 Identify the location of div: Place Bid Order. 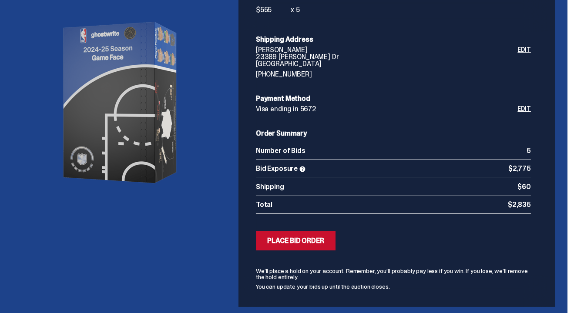
(295, 241).